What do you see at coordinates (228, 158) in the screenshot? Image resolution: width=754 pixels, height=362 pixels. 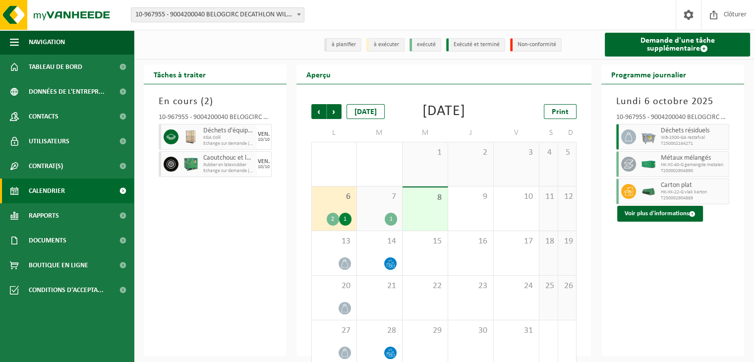 I see `span: Caoutchouc et latex` at bounding box center [228, 158].